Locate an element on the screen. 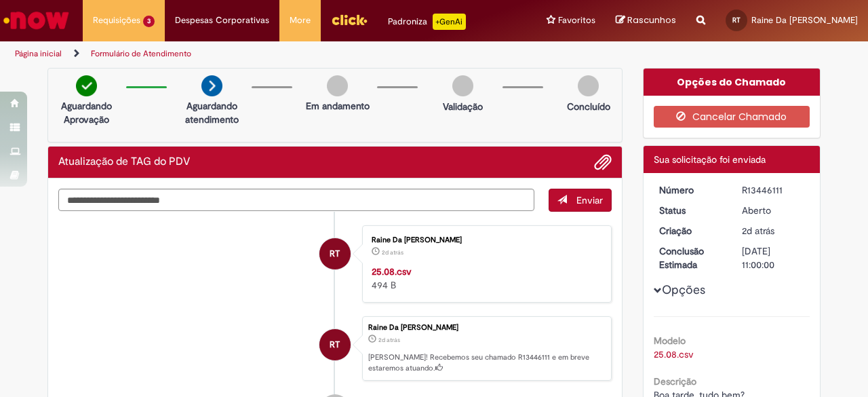 Image resolution: width=868 pixels, height=397 pixels. div: 25/08/2025 18:46:21 is located at coordinates (773, 231).